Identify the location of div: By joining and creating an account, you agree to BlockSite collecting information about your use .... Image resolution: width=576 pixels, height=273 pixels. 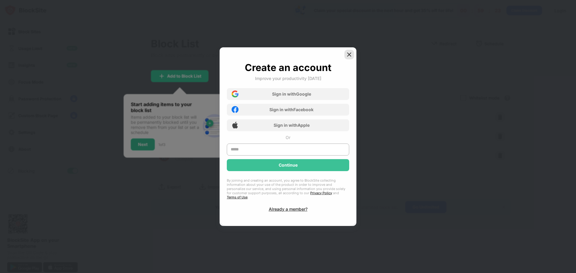
(288, 189).